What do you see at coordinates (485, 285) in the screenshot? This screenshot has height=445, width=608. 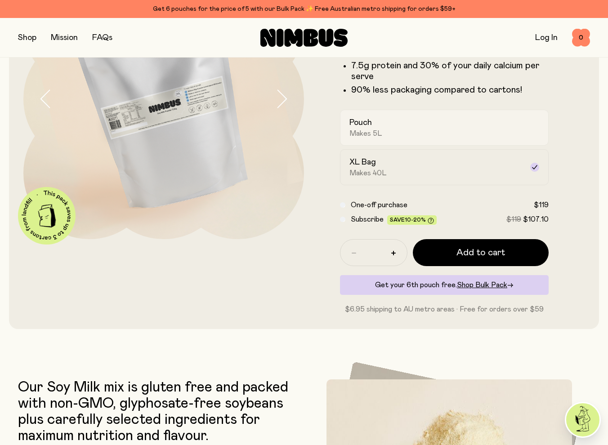 I see `a: Shop Bulk Pack→` at bounding box center [485, 285].